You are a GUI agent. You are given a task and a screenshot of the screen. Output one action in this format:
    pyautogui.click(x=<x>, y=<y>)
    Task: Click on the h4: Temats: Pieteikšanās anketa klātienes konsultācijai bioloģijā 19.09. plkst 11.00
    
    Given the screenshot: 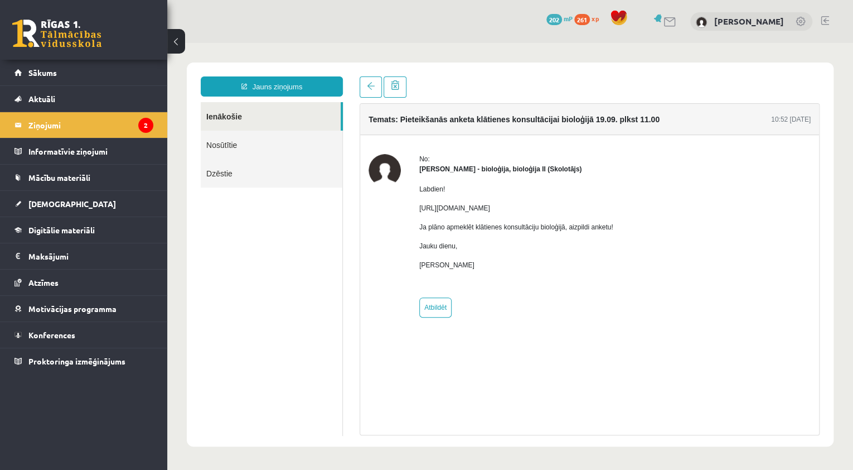 What is the action you would take?
    pyautogui.click(x=347, y=76)
    